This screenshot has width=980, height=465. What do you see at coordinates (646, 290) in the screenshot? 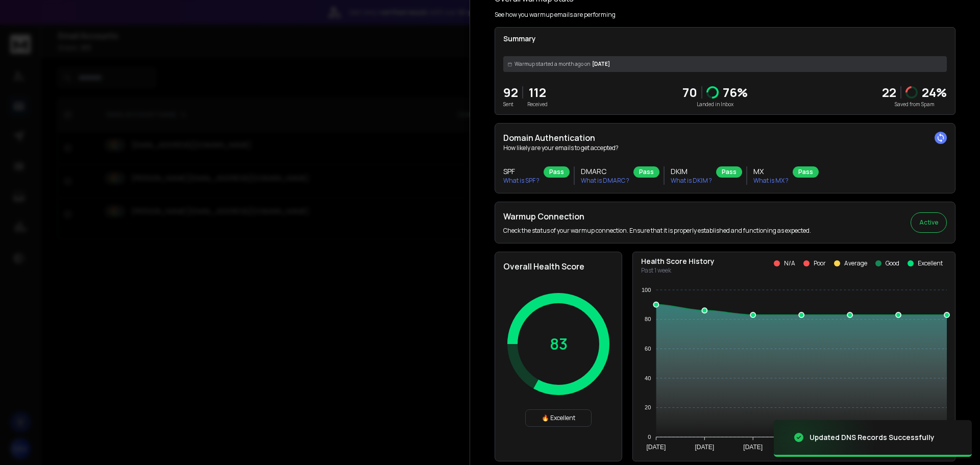
I see `tspan: 100` at bounding box center [646, 290].